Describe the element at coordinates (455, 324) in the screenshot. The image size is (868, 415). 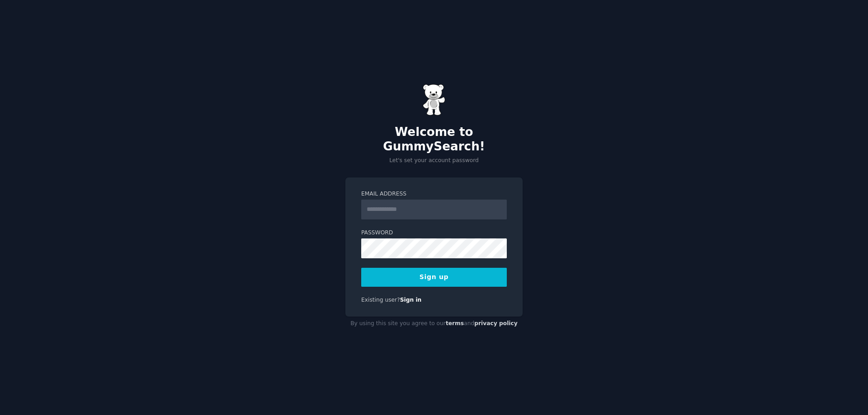
I see `a: terms` at that location.